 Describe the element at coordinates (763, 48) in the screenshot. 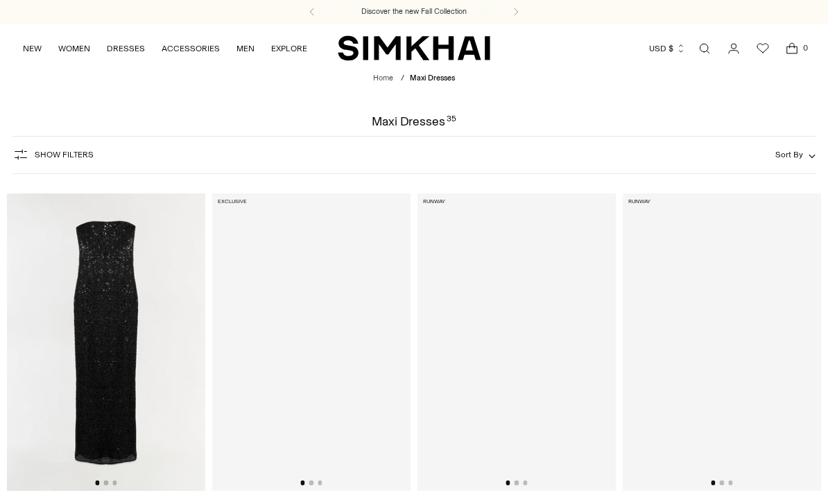

I see `a: Wishlist` at that location.